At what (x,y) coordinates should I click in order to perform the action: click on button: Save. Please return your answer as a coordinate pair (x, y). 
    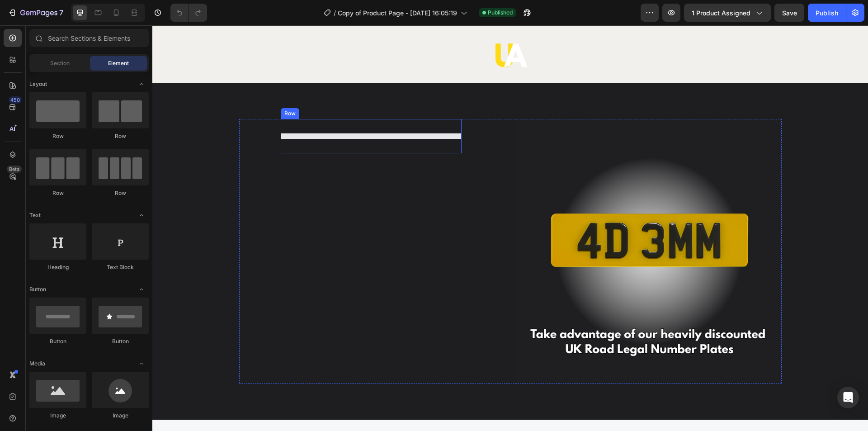
    Looking at the image, I should click on (789, 13).